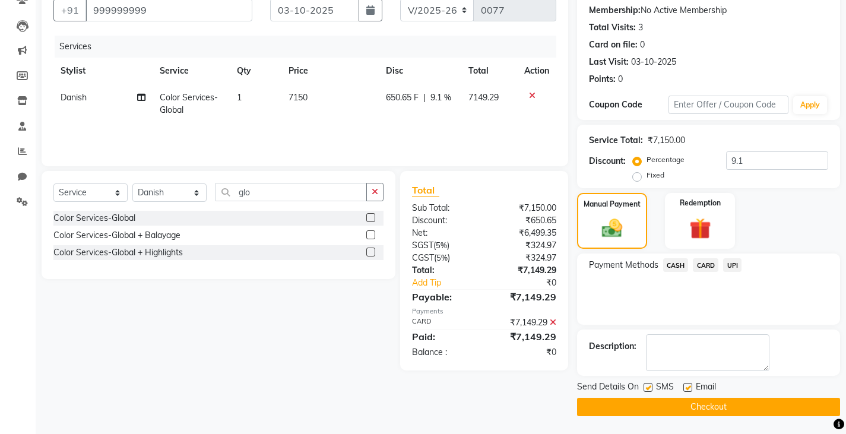 The image size is (846, 434). What do you see at coordinates (444, 208) in the screenshot?
I see `div: Sub Total:` at bounding box center [444, 208].